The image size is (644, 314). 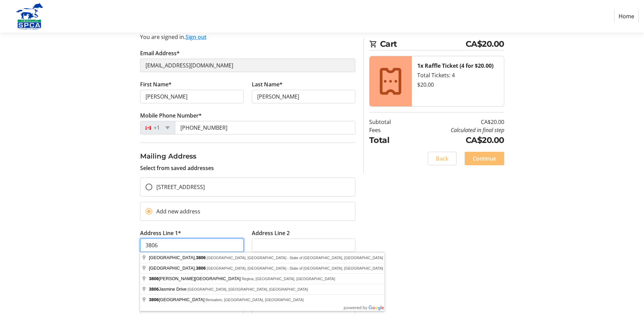 I want to click on button: Sign out, so click(x=196, y=37).